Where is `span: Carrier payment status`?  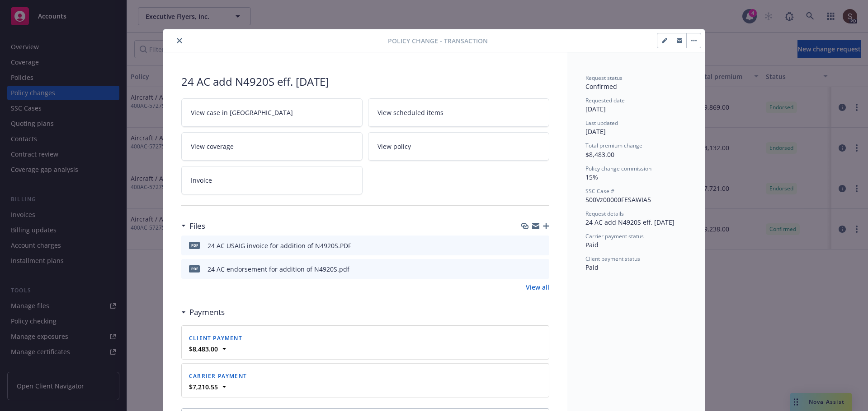
span: Carrier payment status is located at coordinates (614, 236).